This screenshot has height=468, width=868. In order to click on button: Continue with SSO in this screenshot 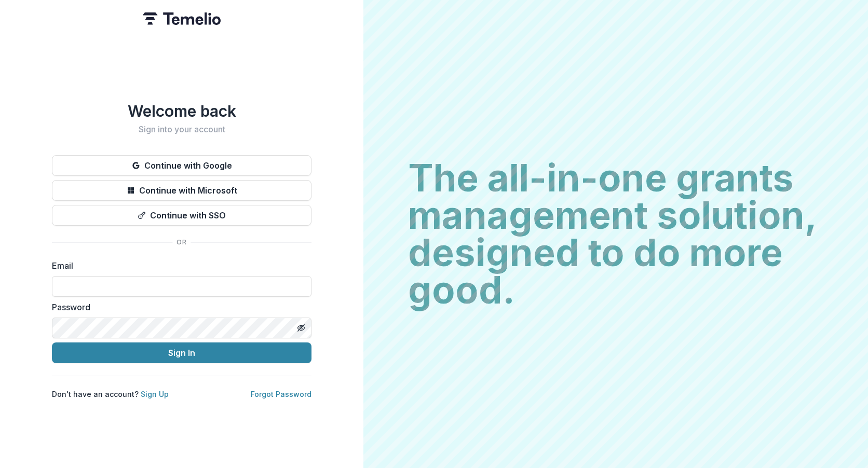, I will do `click(181, 215)`.